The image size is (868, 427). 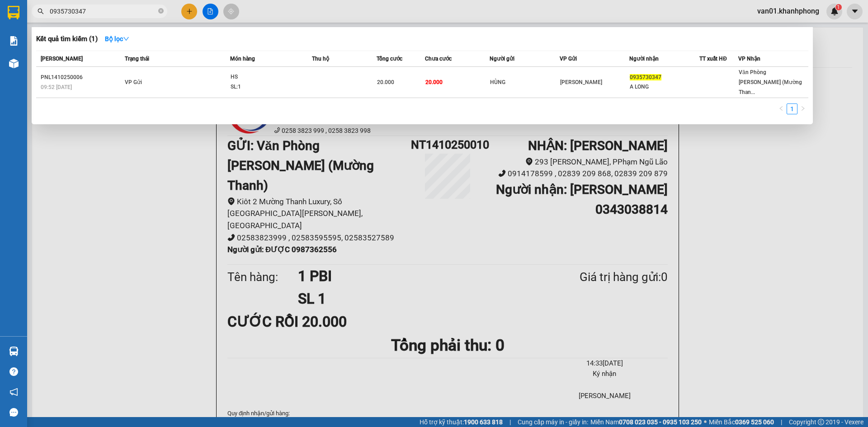 What do you see at coordinates (781, 109) in the screenshot?
I see `li: Previous Page` at bounding box center [781, 109].